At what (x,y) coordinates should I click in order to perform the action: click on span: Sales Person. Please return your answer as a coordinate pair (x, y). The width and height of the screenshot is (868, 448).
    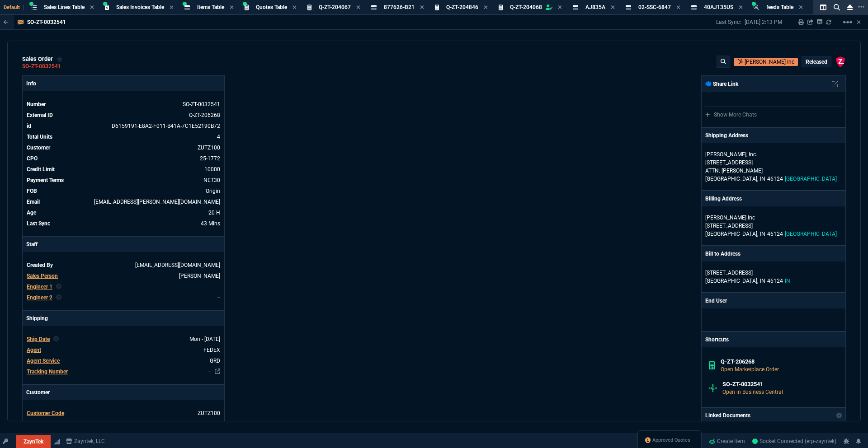
    Looking at the image, I should click on (42, 276).